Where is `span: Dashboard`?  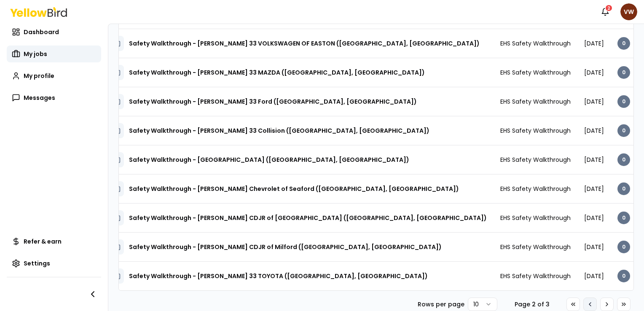
span: Dashboard is located at coordinates (41, 32).